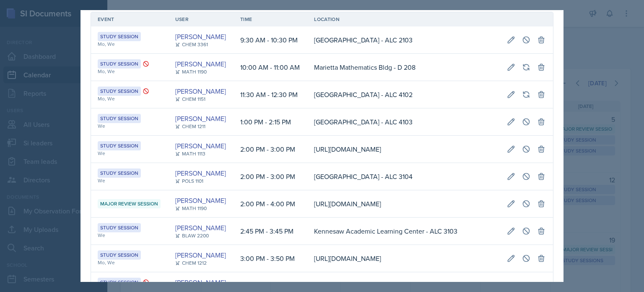 The height and width of the screenshot is (292, 644). What do you see at coordinates (271, 204) in the screenshot?
I see `td: 2:00 PM - 4:00 PM` at bounding box center [271, 204].